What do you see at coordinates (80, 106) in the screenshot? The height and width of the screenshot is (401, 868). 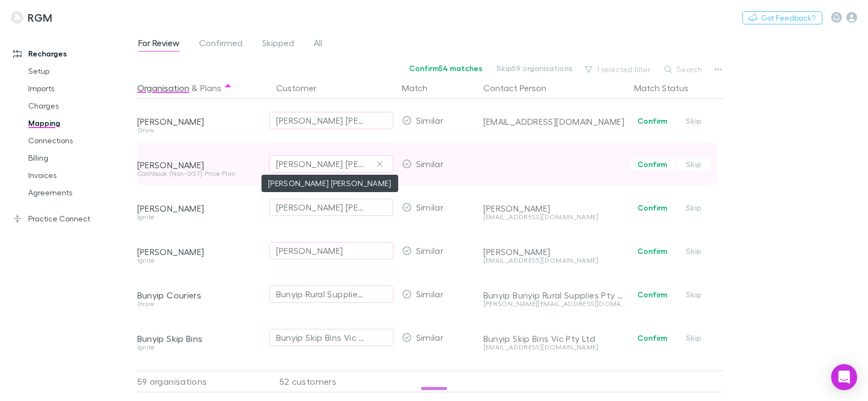 I see `a: Charges` at bounding box center [80, 106].